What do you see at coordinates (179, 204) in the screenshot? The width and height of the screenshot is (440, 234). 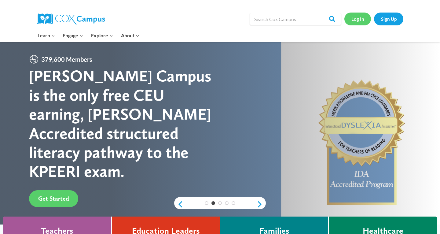 I see `a: previous` at bounding box center [179, 204].